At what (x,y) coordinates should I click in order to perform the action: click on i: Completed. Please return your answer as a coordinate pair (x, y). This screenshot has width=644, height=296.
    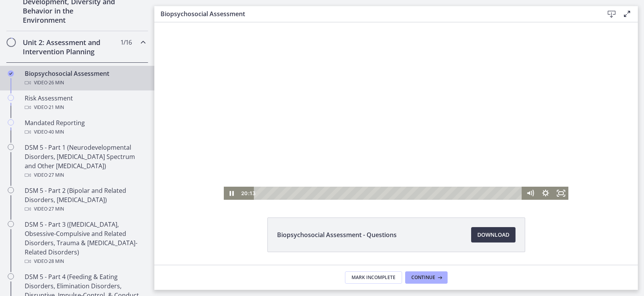
    Looking at the image, I should click on (11, 73).